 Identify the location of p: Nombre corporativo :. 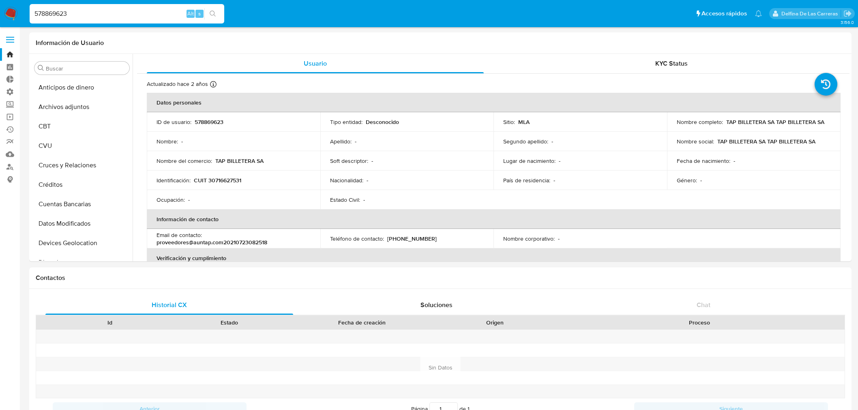
(528, 239).